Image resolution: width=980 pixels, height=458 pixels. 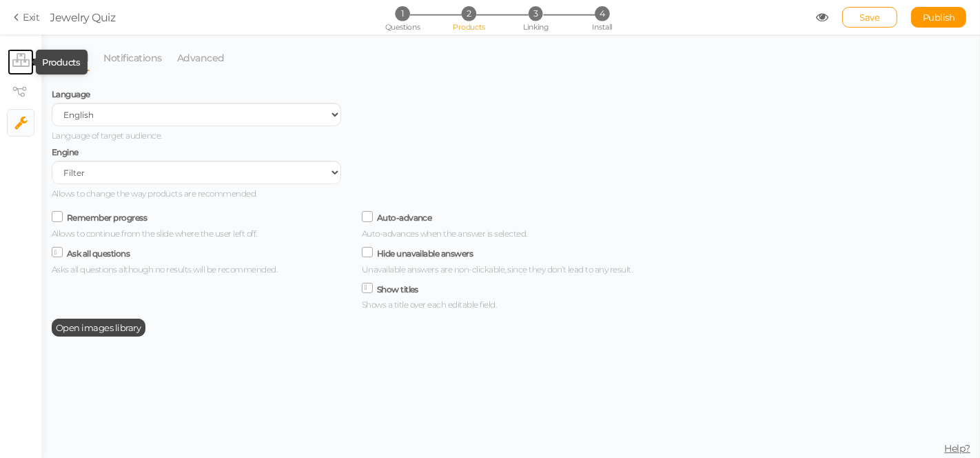 I want to click on a: Notifications, so click(x=133, y=58).